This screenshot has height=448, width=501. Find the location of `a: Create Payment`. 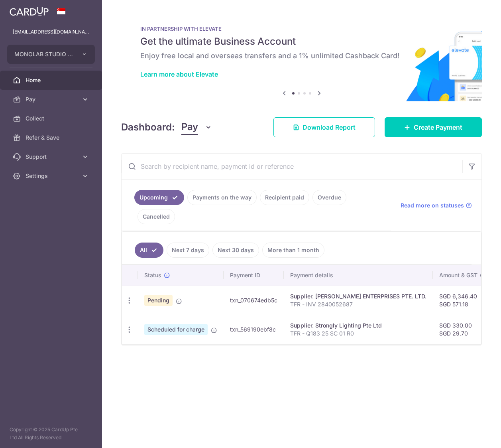

a: Create Payment is located at coordinates (433, 128).